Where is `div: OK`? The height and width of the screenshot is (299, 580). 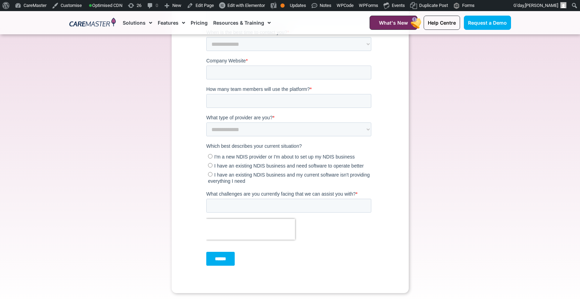 div: OK is located at coordinates (282, 6).